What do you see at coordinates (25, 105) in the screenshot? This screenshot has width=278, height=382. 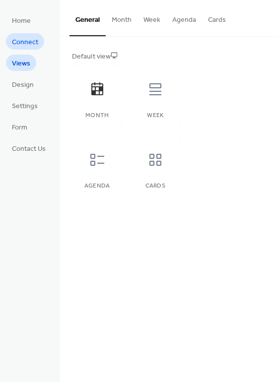 I see `a: Settings` at bounding box center [25, 105].